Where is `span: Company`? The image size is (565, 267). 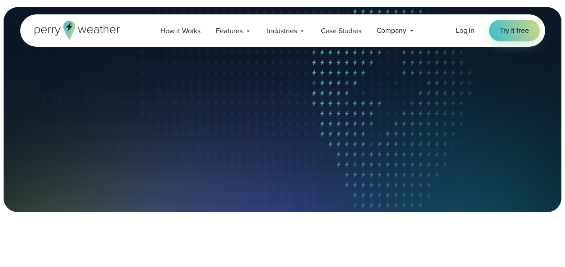
span: Company is located at coordinates (392, 31).